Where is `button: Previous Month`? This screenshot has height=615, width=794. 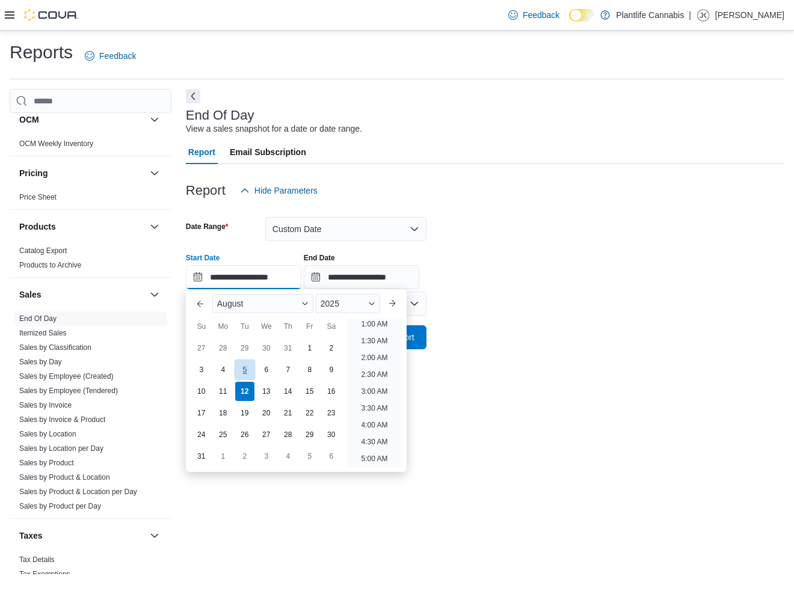
button: Previous Month is located at coordinates (200, 304).